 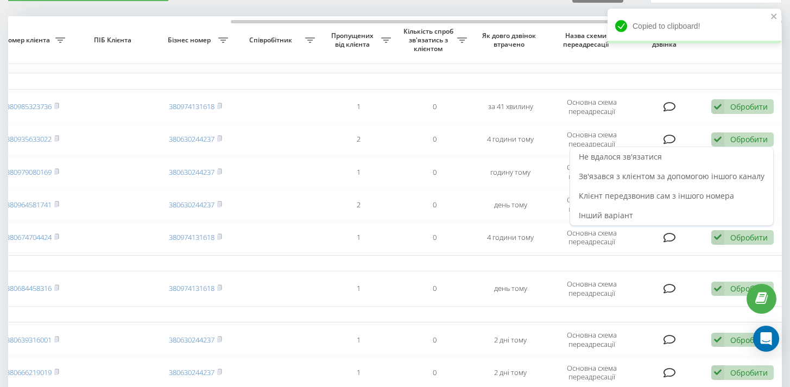 What do you see at coordinates (672, 176) in the screenshot?
I see `span: Зв'язався з клієнтом за допомогою іншого каналу` at bounding box center [672, 176].